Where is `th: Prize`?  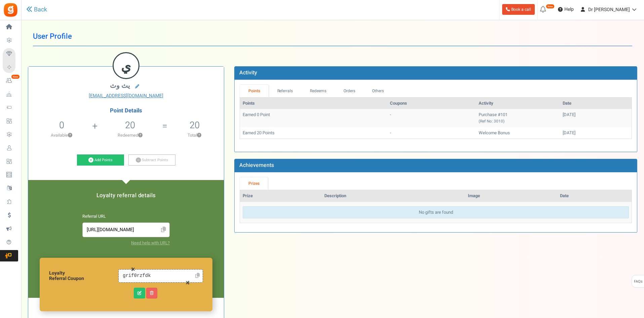 th: Prize is located at coordinates (281, 196).